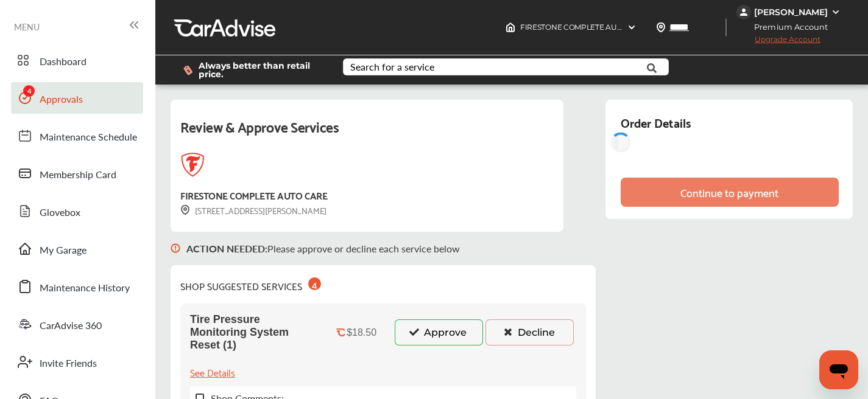 Image resolution: width=868 pixels, height=399 pixels. I want to click on img: logo-firestone.png, so click(193, 165).